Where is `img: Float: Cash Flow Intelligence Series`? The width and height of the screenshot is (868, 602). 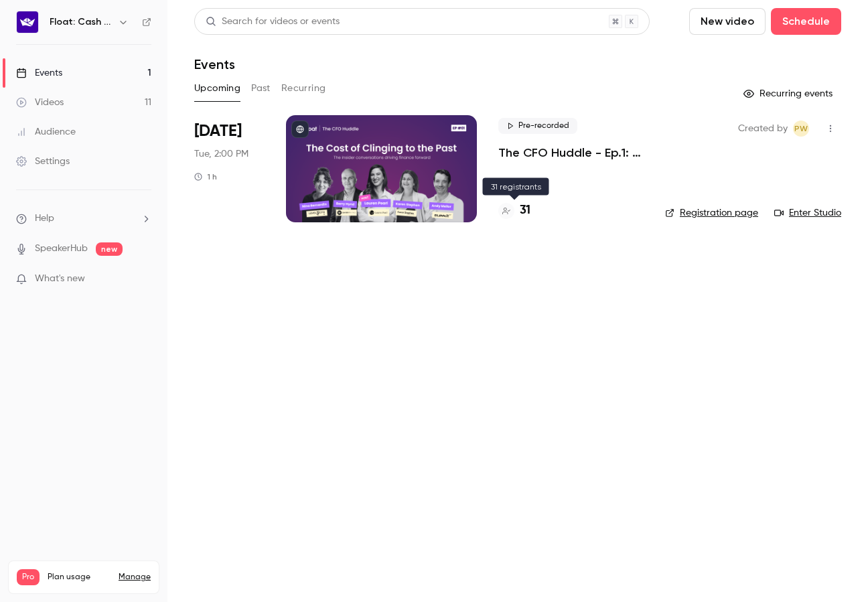 img: Float: Cash Flow Intelligence Series is located at coordinates (27, 22).